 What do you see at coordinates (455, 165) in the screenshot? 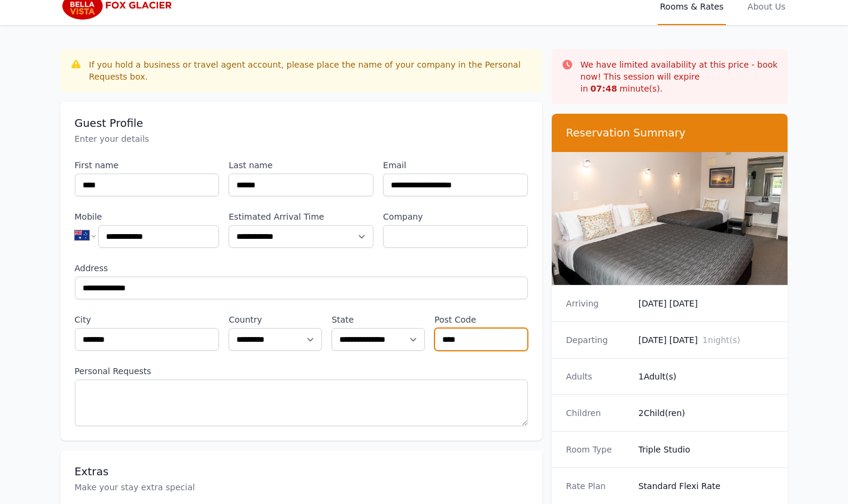
I see `label: Email` at bounding box center [455, 165].